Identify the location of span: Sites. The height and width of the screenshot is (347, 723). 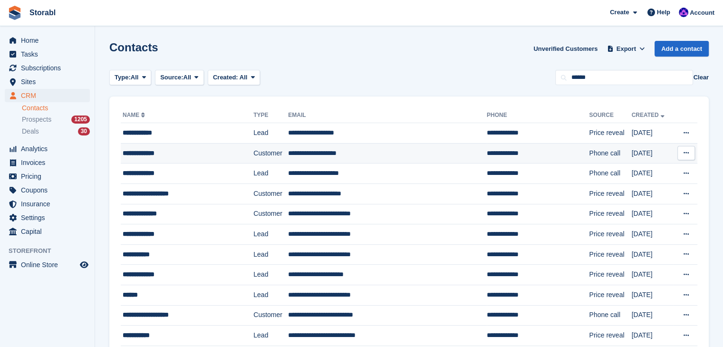
(49, 82).